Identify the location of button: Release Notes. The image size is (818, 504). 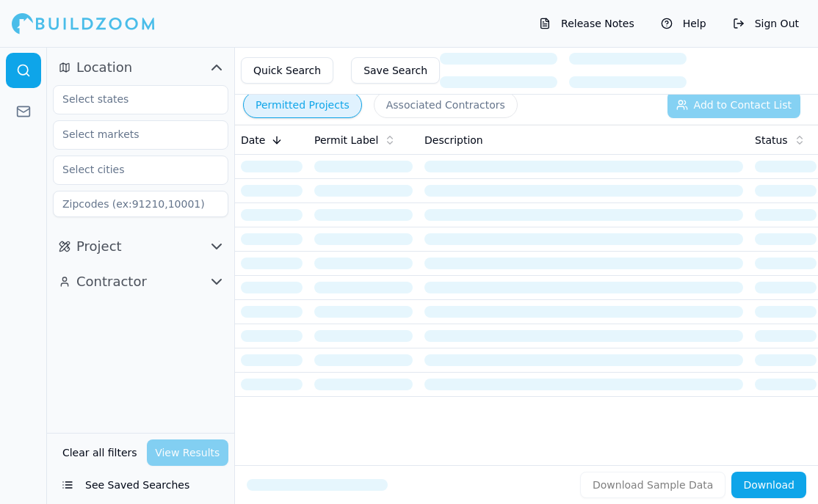
(586, 24).